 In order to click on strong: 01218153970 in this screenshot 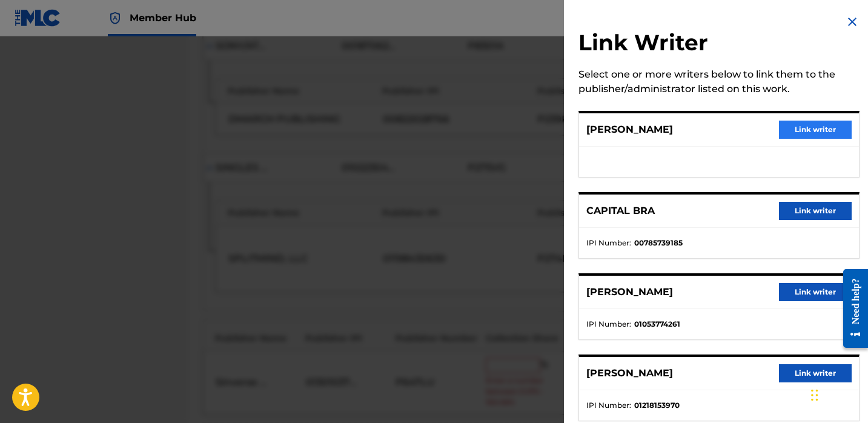, I will do `click(657, 405)`.